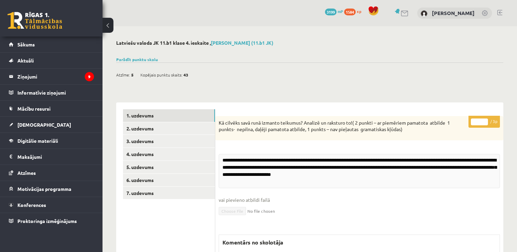 This screenshot has height=252, width=517. What do you see at coordinates (51, 157) in the screenshot?
I see `a: Maksājumi` at bounding box center [51, 157].